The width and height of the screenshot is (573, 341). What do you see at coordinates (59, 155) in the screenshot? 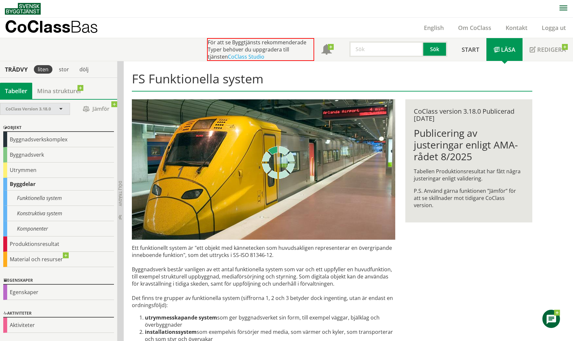
I see `div: Byggnadsverk` at bounding box center [59, 155].